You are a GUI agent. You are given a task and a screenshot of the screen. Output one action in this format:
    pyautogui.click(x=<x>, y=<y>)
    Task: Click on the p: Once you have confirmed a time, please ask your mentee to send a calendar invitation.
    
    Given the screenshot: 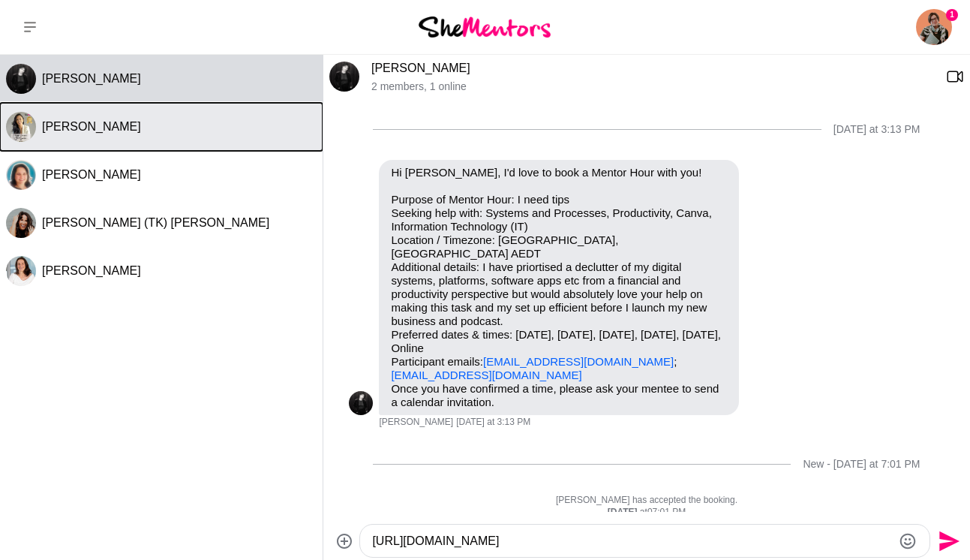 What is the action you would take?
    pyautogui.click(x=559, y=396)
    